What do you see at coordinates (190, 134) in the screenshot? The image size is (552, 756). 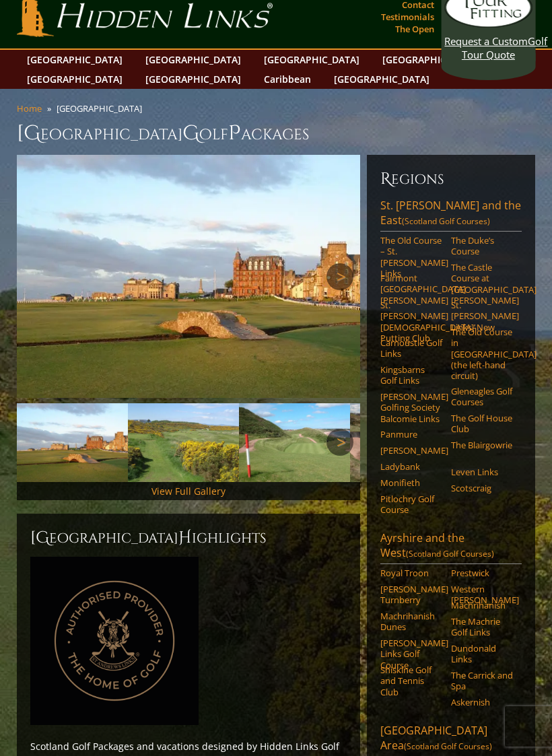 I see `span: G` at bounding box center [190, 134].